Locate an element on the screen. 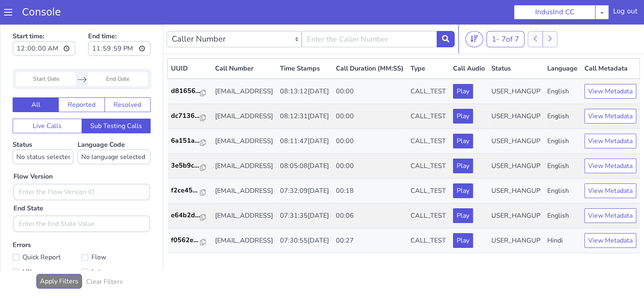  select: Language Code is located at coordinates (114, 133).